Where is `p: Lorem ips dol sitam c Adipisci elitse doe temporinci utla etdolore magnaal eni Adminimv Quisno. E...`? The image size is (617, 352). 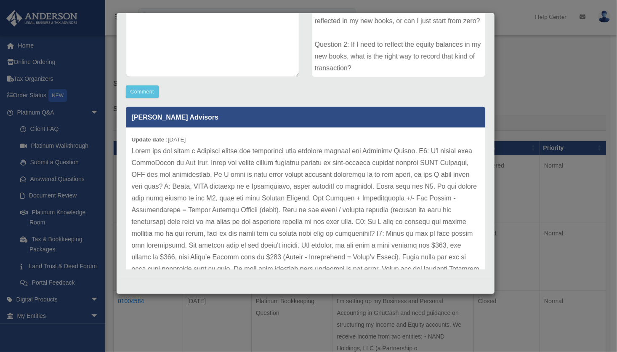 p: Lorem ips dol sitam c Adipisci elitse doe temporinci utla etdolore magnaal eni Adminimv Quisno. E... is located at coordinates (306, 228).